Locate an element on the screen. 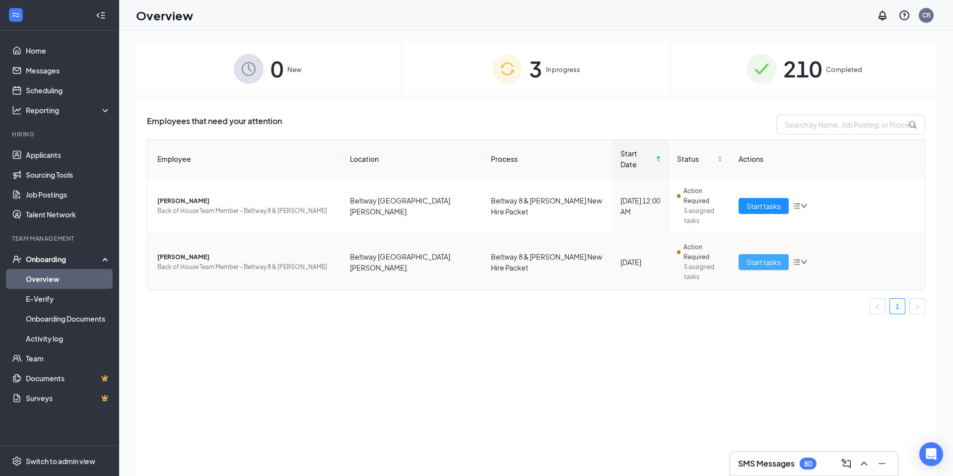  div: Hiring is located at coordinates (60, 134).